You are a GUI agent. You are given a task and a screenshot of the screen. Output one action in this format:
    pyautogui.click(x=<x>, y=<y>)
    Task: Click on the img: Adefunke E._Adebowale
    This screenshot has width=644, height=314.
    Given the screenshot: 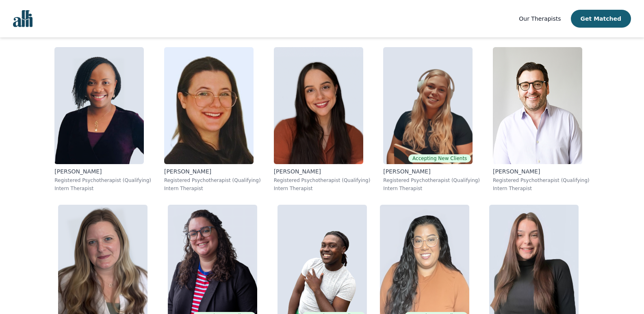 What is the action you would take?
    pyautogui.click(x=99, y=105)
    